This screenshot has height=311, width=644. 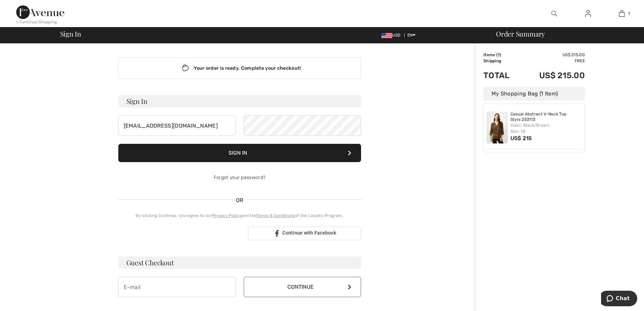 What do you see at coordinates (276, 216) in the screenshot?
I see `a: Terms & Conditions` at bounding box center [276, 216].